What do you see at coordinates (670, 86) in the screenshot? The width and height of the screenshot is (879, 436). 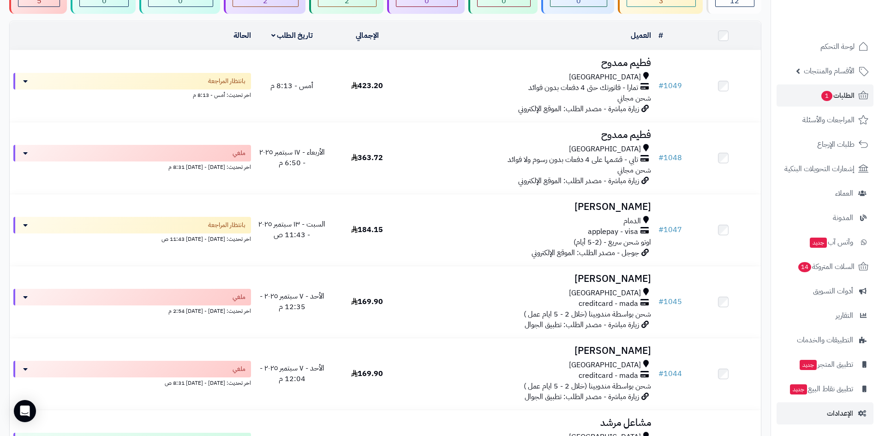 I see `a: #1049` at bounding box center [670, 86].